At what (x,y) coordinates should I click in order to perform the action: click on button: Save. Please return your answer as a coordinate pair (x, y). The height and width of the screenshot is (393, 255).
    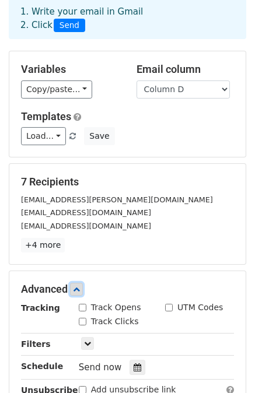
    Looking at the image, I should click on (99, 136).